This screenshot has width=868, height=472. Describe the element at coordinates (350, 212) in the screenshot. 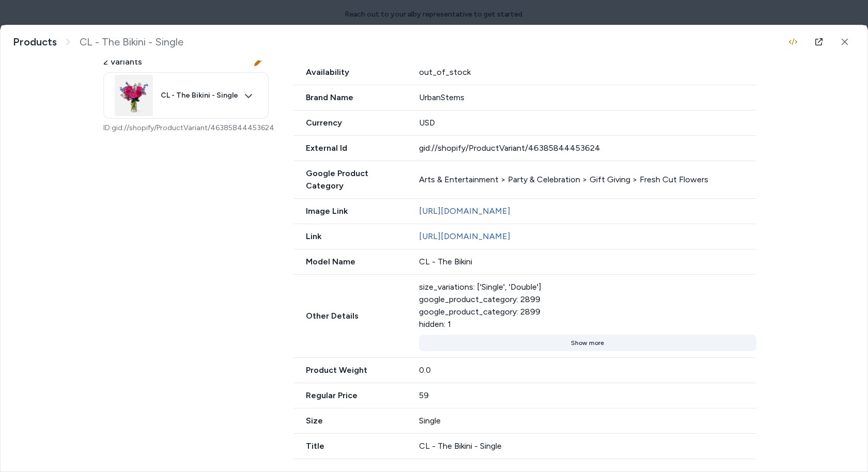

I see `span: Image Link` at that location.